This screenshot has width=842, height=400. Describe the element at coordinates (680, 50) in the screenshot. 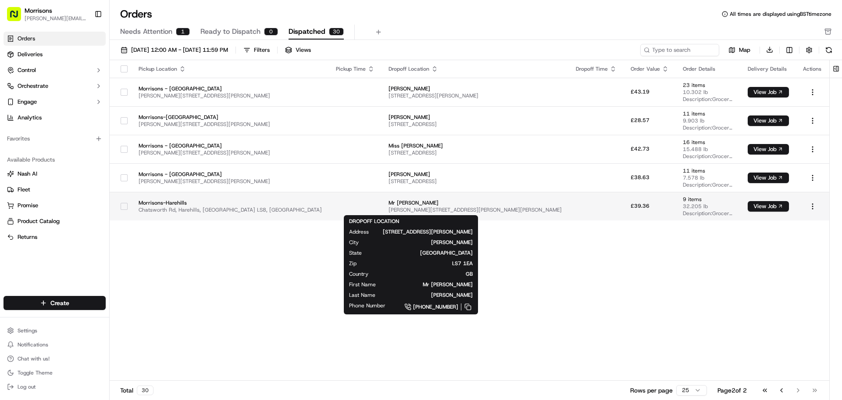

I see `input: Type to search` at that location.